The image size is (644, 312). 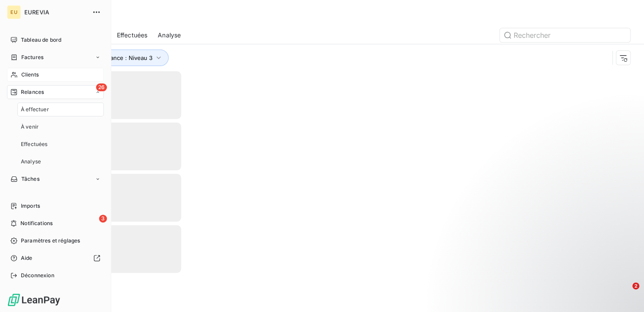 I want to click on input: Rechercher, so click(x=565, y=35).